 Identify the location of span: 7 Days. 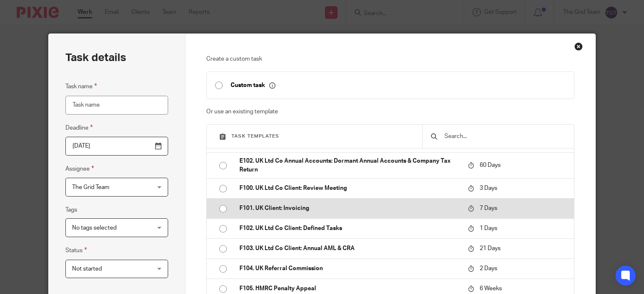
(488, 209).